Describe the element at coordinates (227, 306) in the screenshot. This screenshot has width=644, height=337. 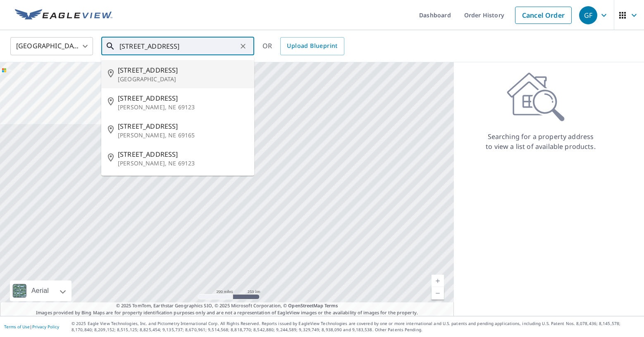
I see `span: © 2025 TomTom, Earthstar Geographics SIO, © 2025 Microsoft Corporation, ©` at that location.